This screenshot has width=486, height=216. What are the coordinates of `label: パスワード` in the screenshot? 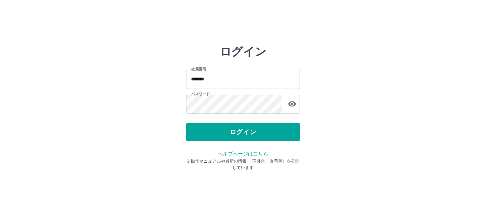 It's located at (200, 94).